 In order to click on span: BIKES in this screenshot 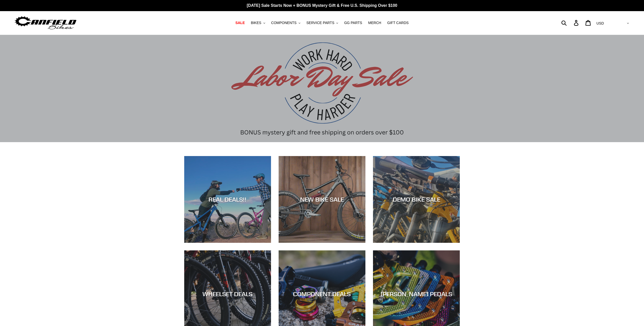, I will do `click(256, 23)`.